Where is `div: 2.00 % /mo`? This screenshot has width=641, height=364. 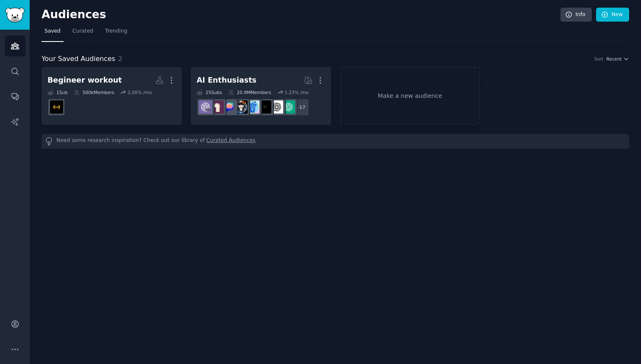
div: 2.00 % /mo is located at coordinates (139, 92).